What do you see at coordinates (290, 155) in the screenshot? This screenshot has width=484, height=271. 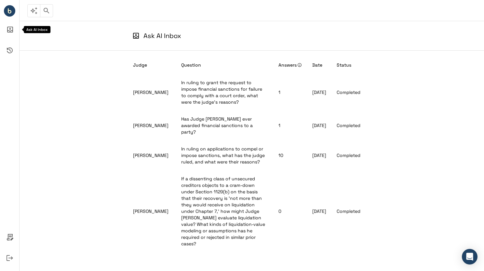 I see `td: 10` at bounding box center [290, 155].